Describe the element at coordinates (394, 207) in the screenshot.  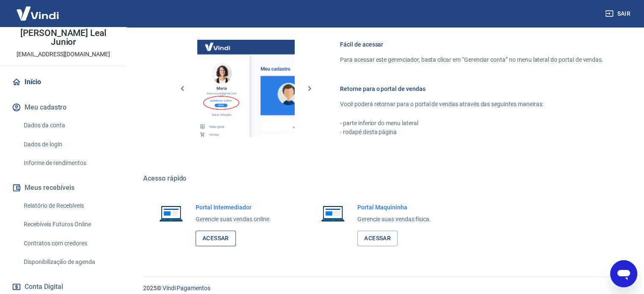
I see `h6: Portal Maquininha` at that location.